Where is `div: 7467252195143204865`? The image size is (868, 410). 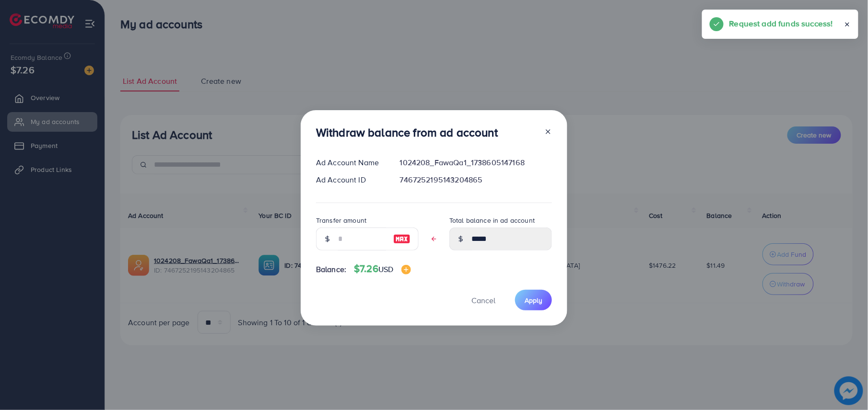 div: 7467252195143204865 is located at coordinates (476, 179).